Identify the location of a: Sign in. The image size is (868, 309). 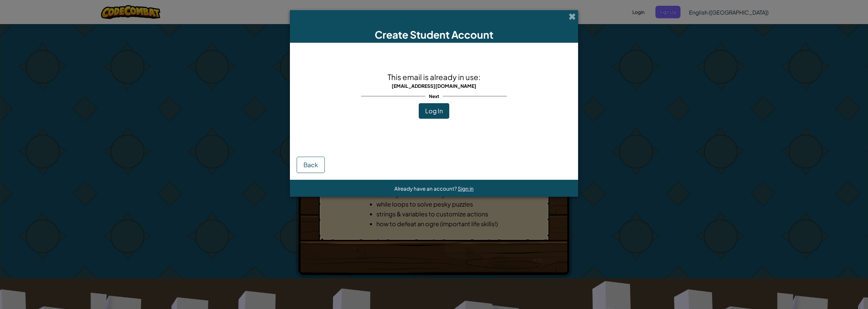
(465, 188).